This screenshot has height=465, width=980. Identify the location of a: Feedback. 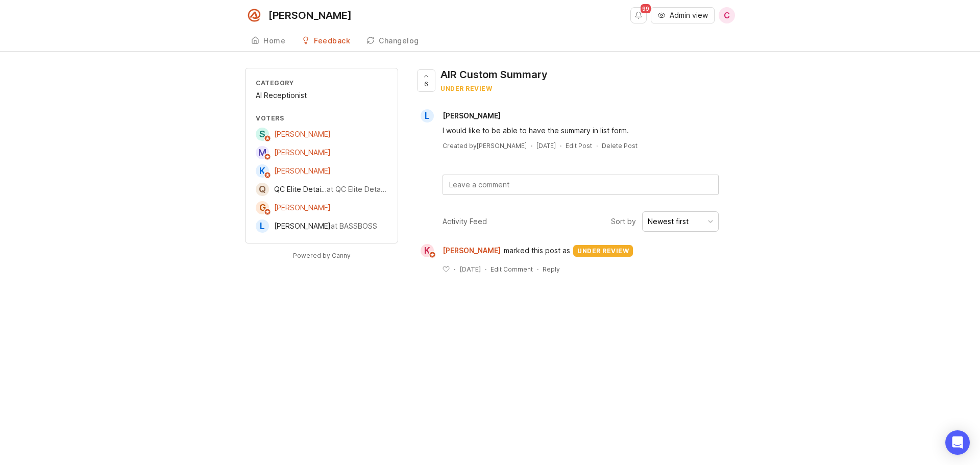
(325, 41).